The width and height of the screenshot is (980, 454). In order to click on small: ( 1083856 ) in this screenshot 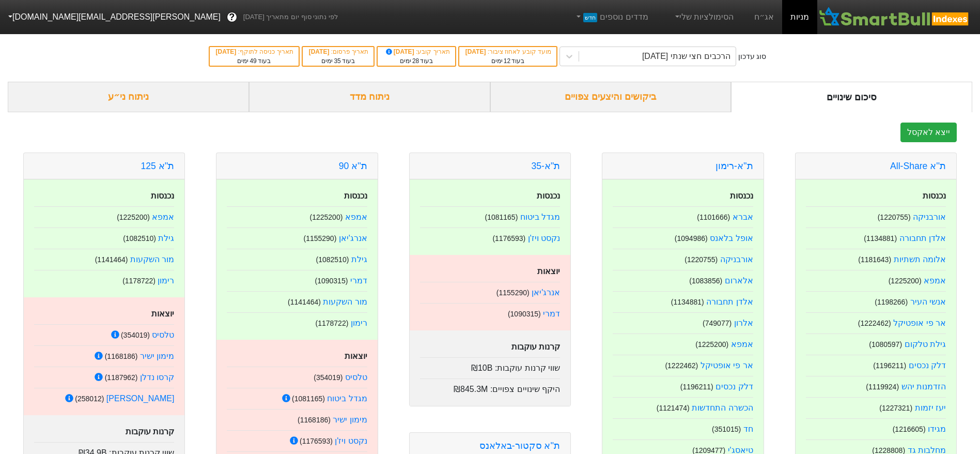, I will do `click(705, 280)`.